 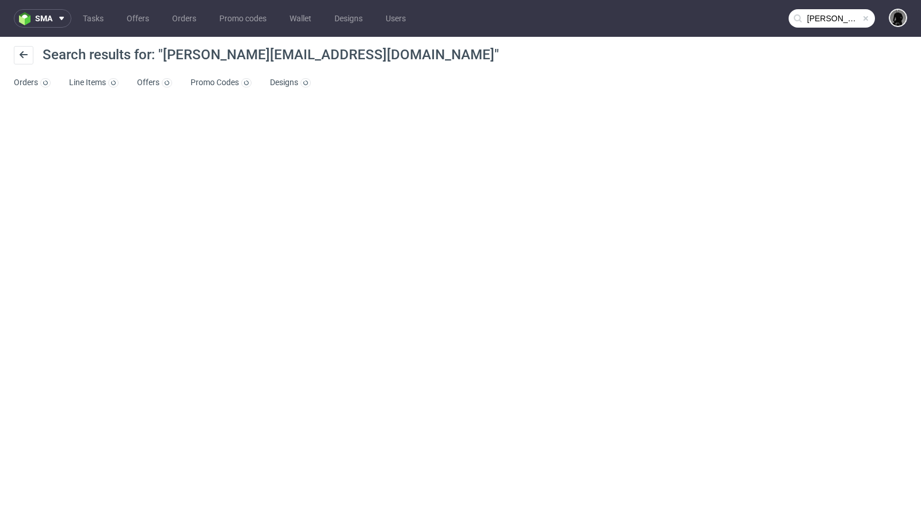 I want to click on a: Line Items, so click(x=94, y=83).